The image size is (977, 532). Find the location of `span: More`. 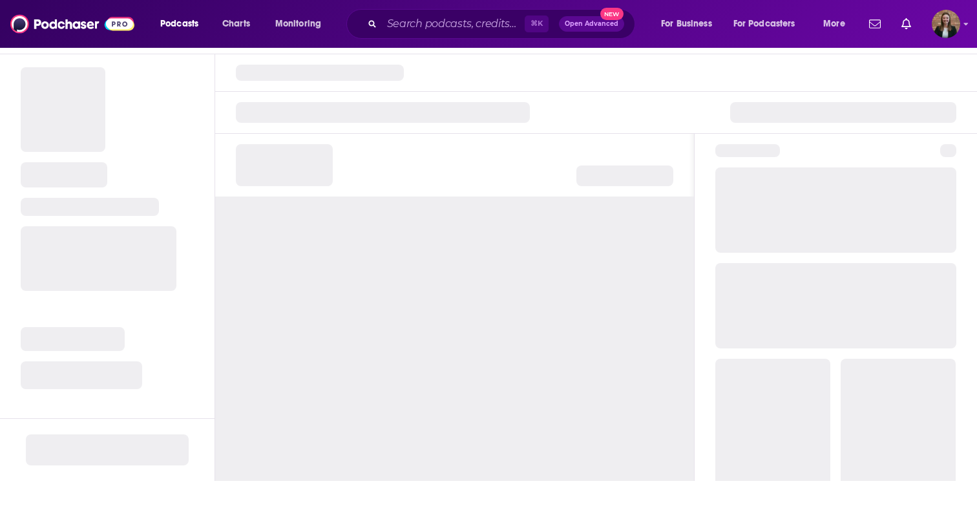

span: More is located at coordinates (834, 24).